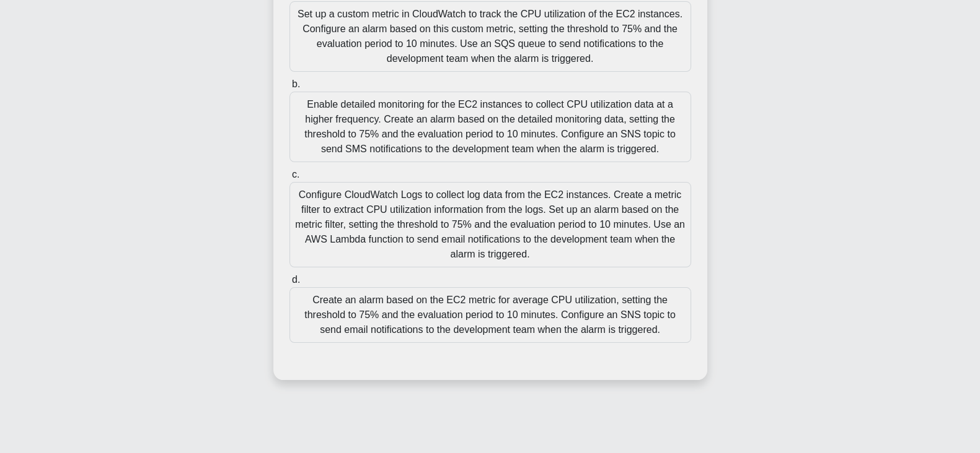 The image size is (980, 453). Describe the element at coordinates (490, 127) in the screenshot. I see `div: Enable detailed monitoring for the EC2 instances to collect CPU utilization data at a higher freq...` at that location.